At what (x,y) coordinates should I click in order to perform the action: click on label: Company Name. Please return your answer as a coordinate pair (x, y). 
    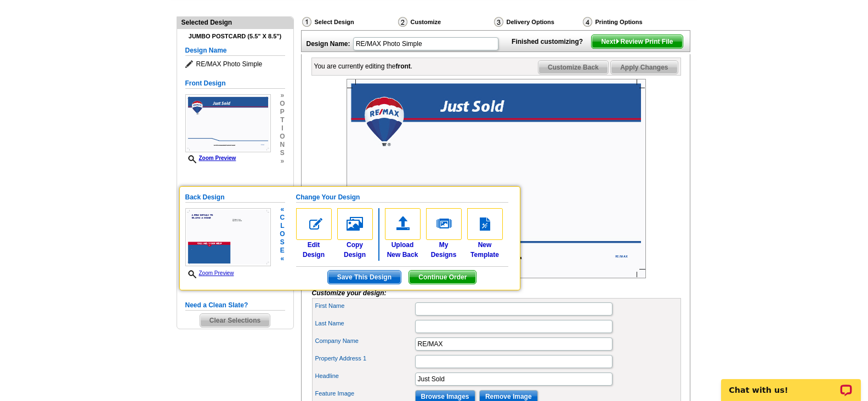
    Looking at the image, I should click on (364, 341).